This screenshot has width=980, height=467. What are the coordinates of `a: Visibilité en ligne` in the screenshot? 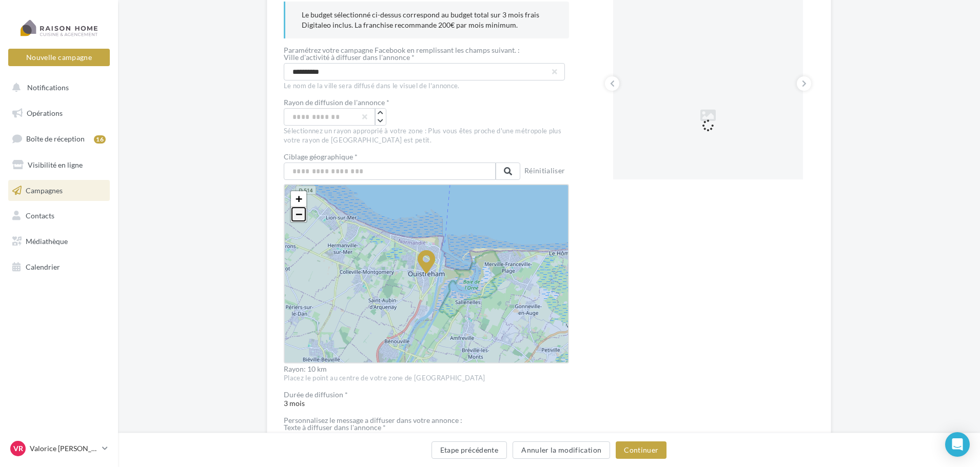 It's located at (59, 165).